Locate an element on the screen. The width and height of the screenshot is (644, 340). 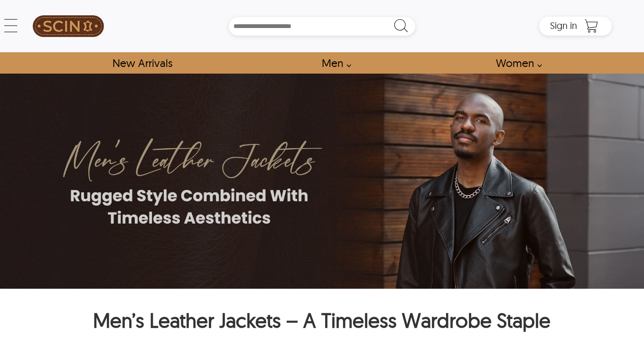
a: Sign in is located at coordinates (563, 27).